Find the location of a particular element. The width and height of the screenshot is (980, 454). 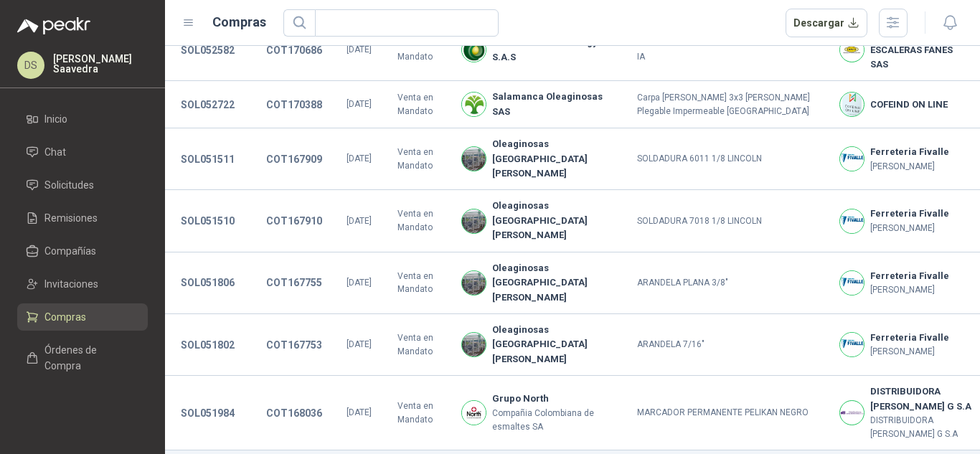

span: Invitaciones is located at coordinates (71, 284).